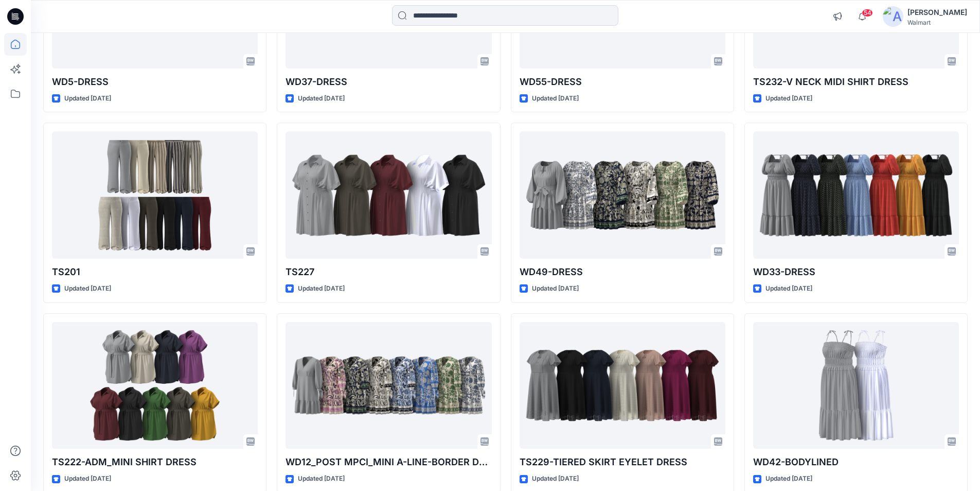 This screenshot has height=491, width=980. Describe the element at coordinates (856, 385) in the screenshot. I see `a: WD42-BODYLINED` at that location.